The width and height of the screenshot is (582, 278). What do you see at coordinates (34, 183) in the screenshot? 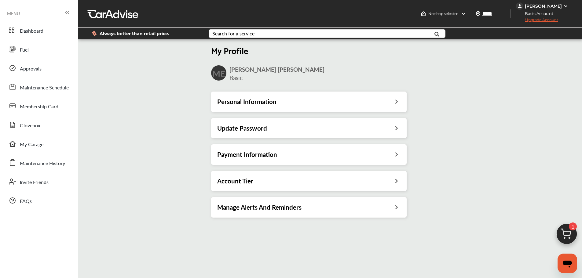
I see `span: Invite Friends` at bounding box center [34, 183].